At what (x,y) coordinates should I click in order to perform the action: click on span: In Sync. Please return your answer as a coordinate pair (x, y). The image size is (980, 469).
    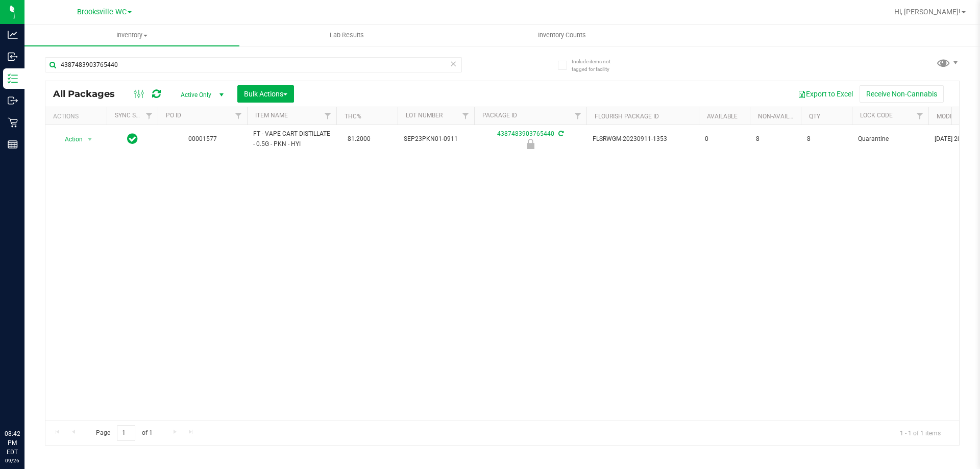
    Looking at the image, I should click on (132, 139).